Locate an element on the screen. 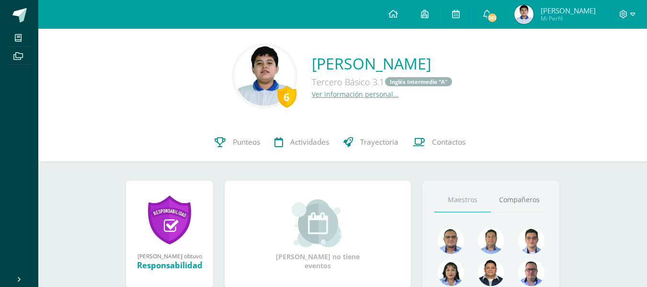  a: Punteos is located at coordinates (237, 142).